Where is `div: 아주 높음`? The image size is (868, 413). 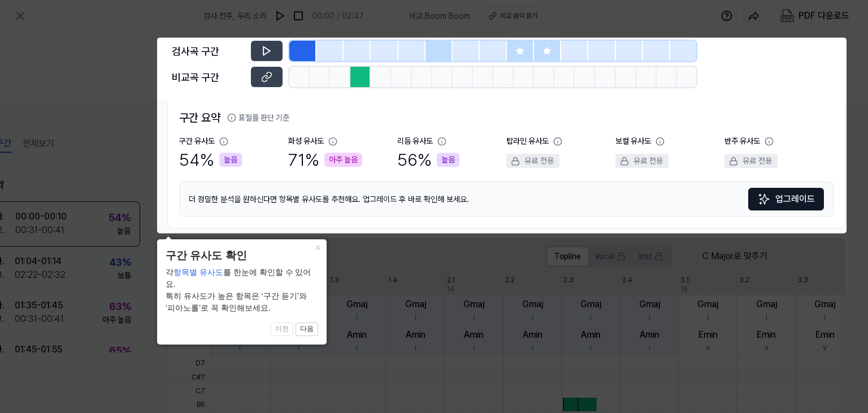
div: 아주 높음 is located at coordinates (343, 159).